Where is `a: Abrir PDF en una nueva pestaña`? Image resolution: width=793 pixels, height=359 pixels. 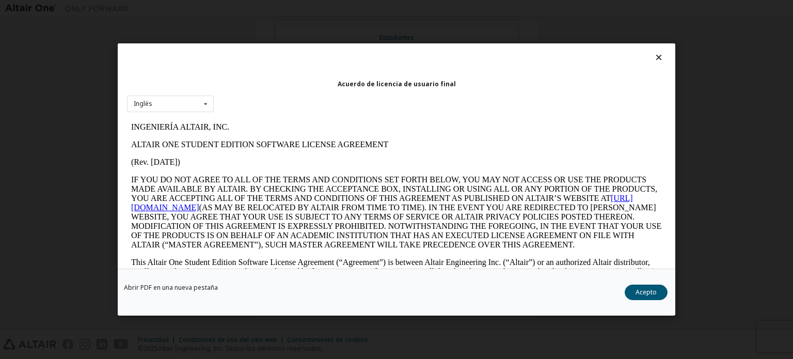
a: Abrir PDF en una nueva pestaña is located at coordinates (171, 287).